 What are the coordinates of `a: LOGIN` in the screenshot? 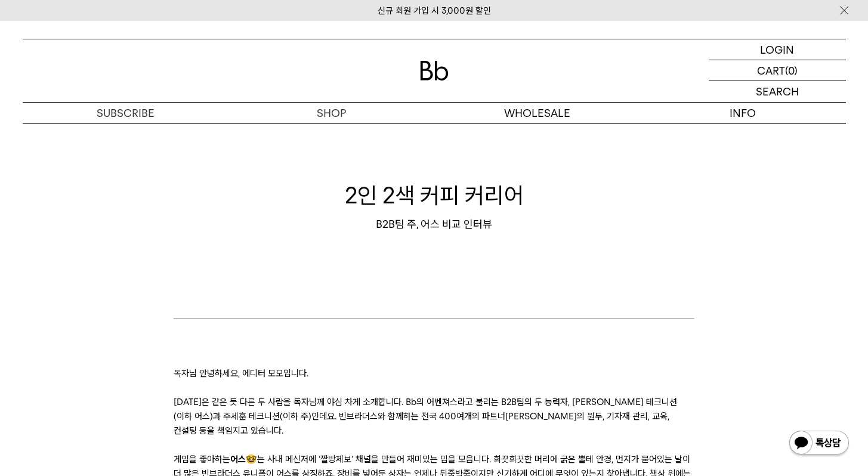 It's located at (777, 50).